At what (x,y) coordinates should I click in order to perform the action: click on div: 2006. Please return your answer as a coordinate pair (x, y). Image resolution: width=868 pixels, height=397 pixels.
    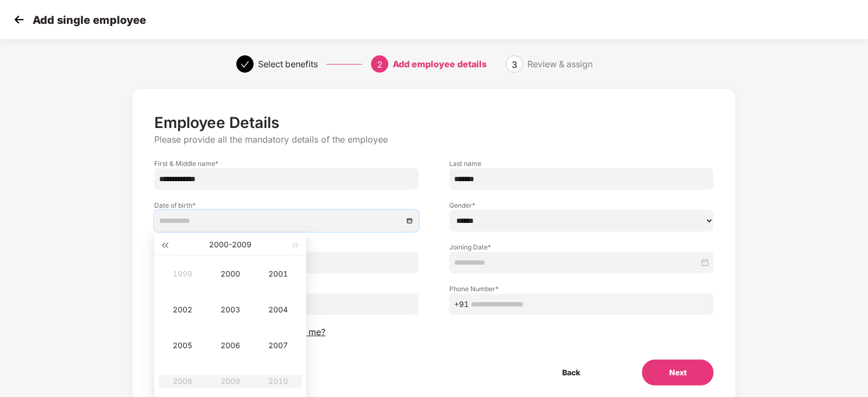
    Looking at the image, I should click on (230, 345).